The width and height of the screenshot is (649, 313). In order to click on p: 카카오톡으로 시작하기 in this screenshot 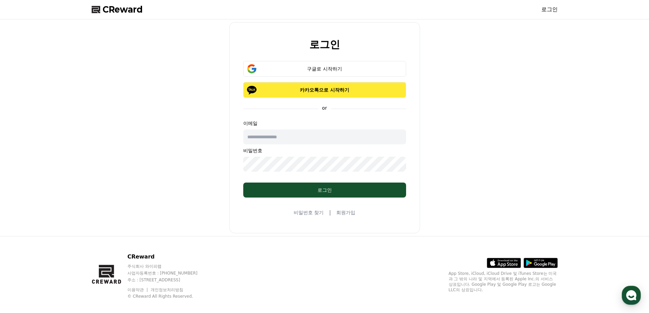, I will do `click(325, 90)`.